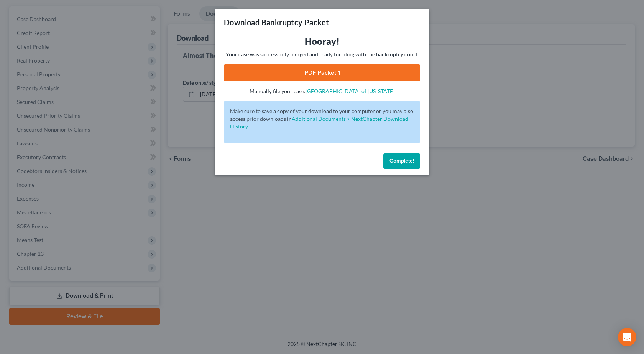 The width and height of the screenshot is (644, 354). Describe the element at coordinates (401, 161) in the screenshot. I see `button: Complete!` at that location.